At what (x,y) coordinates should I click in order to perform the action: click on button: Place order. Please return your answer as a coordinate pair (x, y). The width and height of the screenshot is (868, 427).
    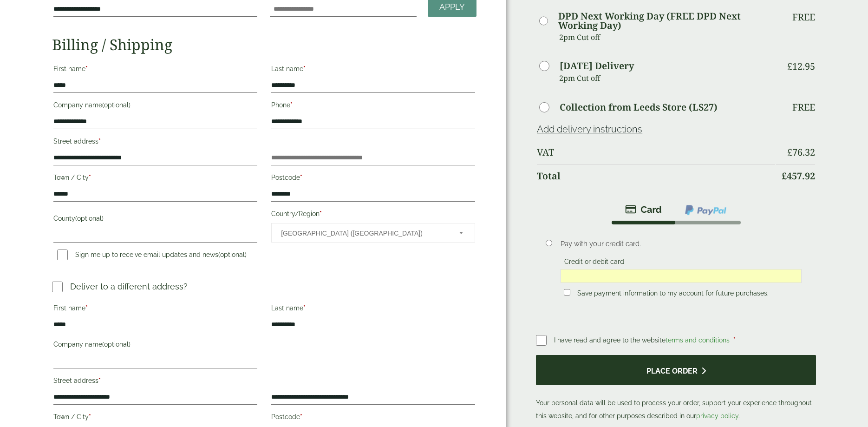
    Looking at the image, I should click on (676, 370).